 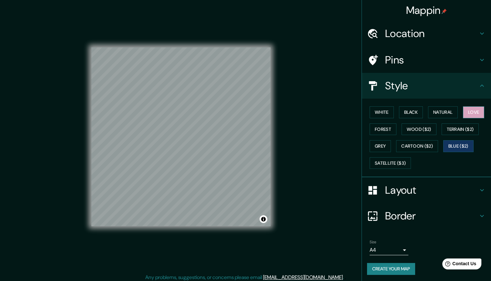 I want to click on button: Grey, so click(x=380, y=146).